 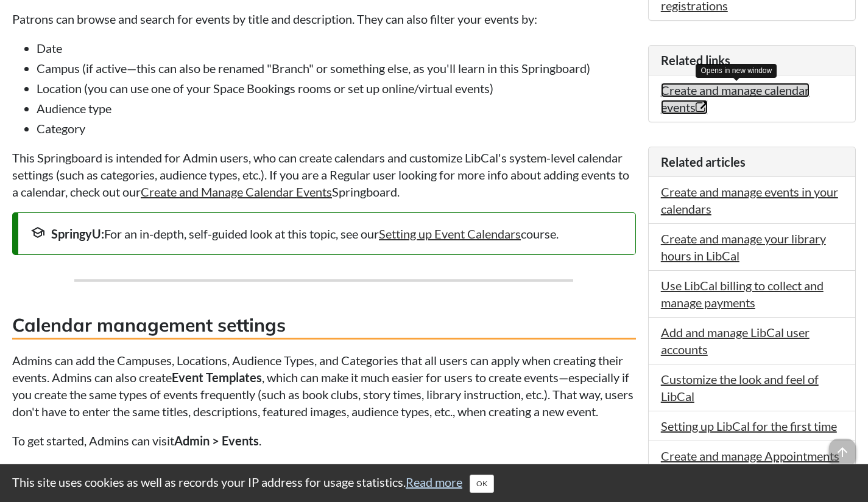 I want to click on a: Use LibCal billing to collect and manage payments, so click(x=742, y=294).